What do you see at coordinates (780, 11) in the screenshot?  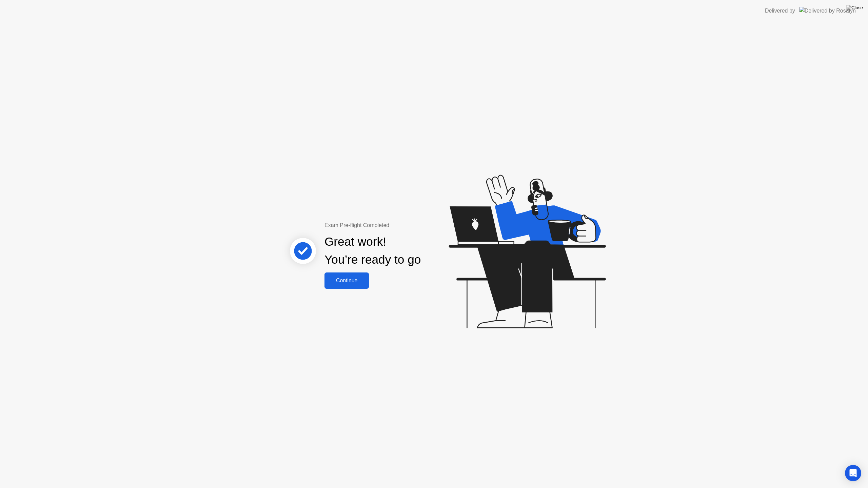 I see `div: Delivered by` at bounding box center [780, 11].